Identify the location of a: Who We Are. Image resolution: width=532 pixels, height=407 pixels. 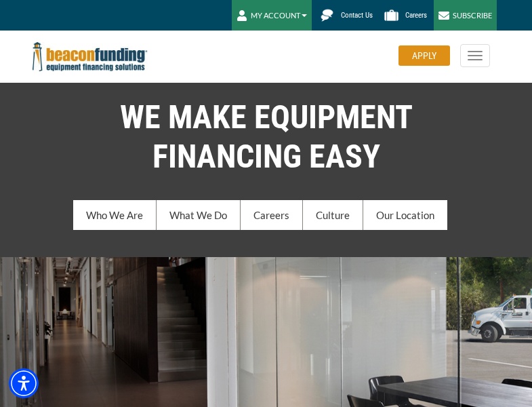
(115, 215).